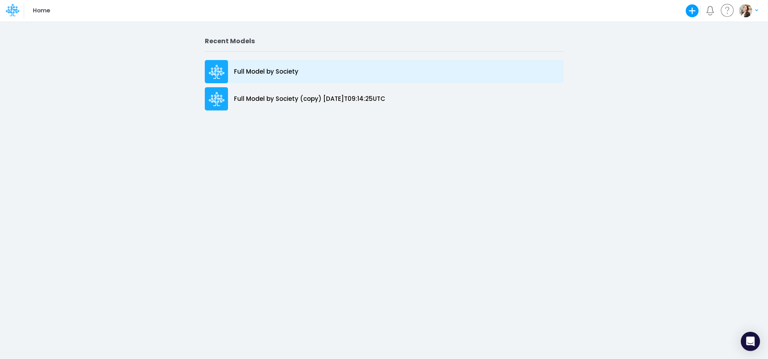 Image resolution: width=768 pixels, height=359 pixels. Describe the element at coordinates (751, 341) in the screenshot. I see `div: Open Intercom Messenger` at that location.